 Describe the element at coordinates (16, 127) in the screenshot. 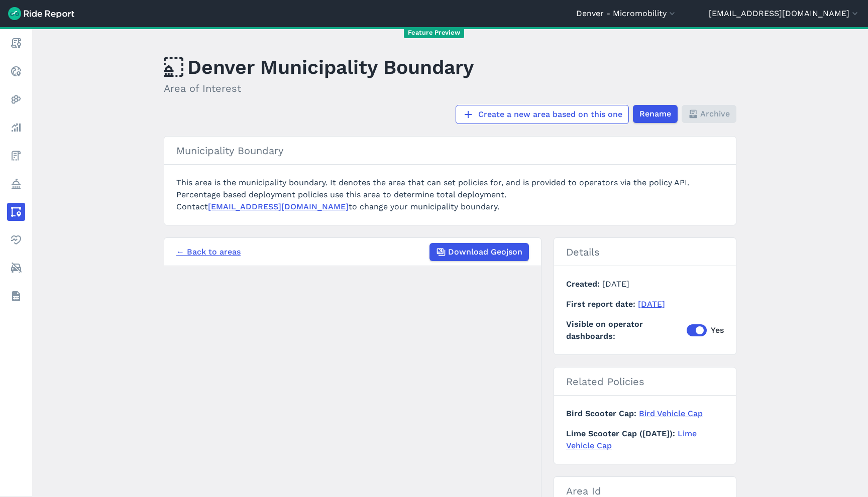

I see `a: Analyze` at that location.